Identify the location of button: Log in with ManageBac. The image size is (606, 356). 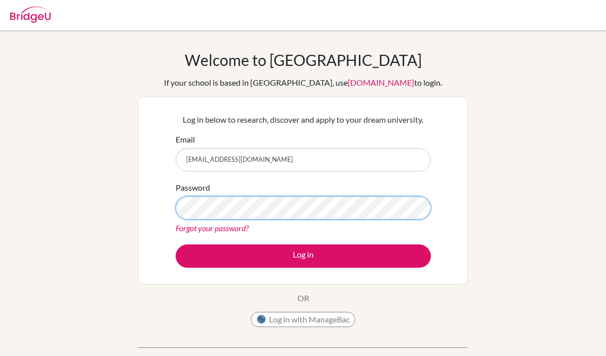
(303, 320).